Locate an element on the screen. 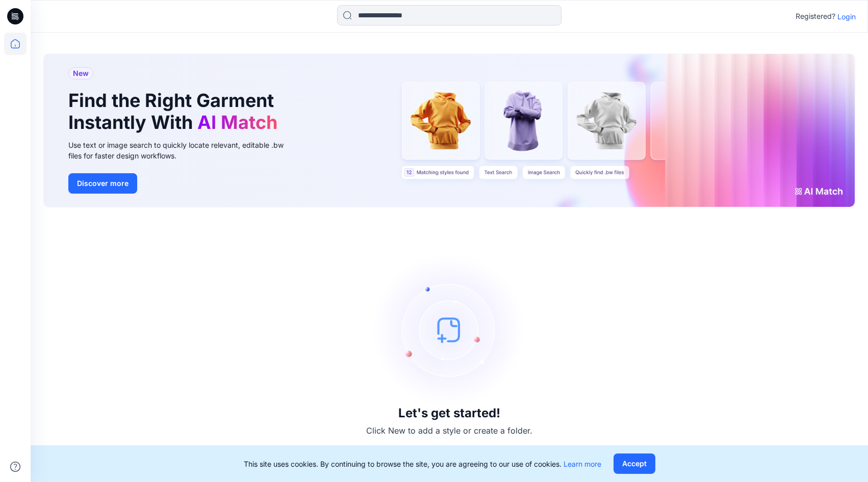 This screenshot has width=868, height=482. p: This site uses cookies. By continuing to browse the site, you are agreeing to our use of cookies. is located at coordinates (423, 464).